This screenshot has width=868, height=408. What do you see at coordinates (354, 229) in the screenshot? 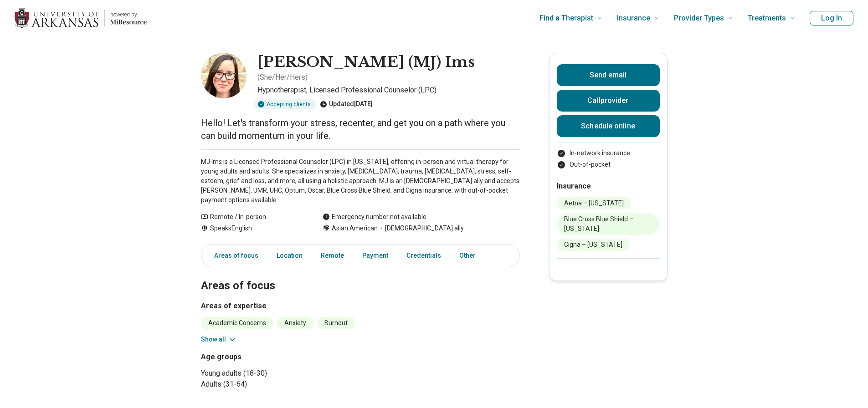
I see `span: Asian American` at bounding box center [354, 229].